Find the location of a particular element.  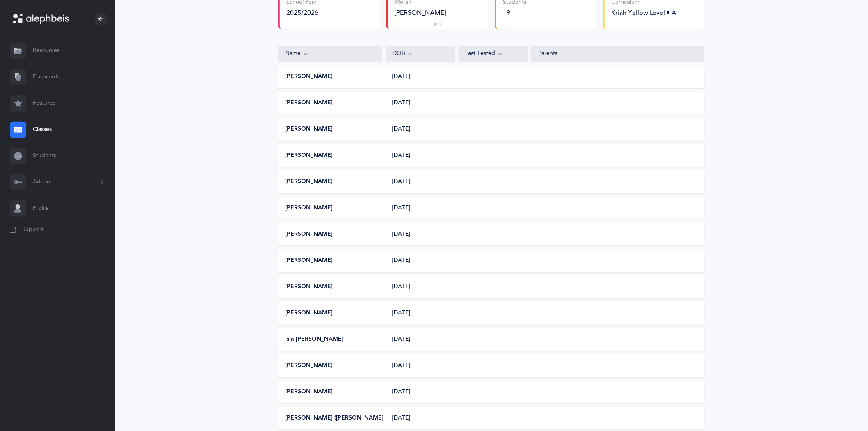

div: 2025/2026 is located at coordinates (302, 13).